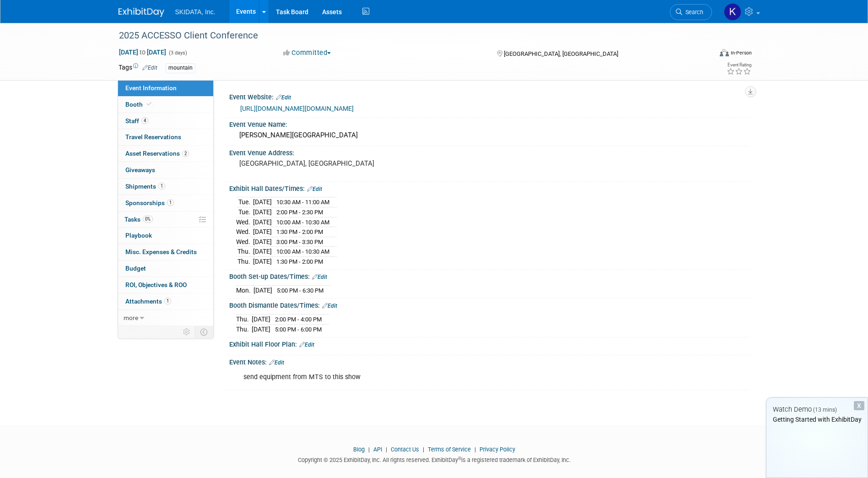  Describe the element at coordinates (166, 104) in the screenshot. I see `a: Booth` at that location.